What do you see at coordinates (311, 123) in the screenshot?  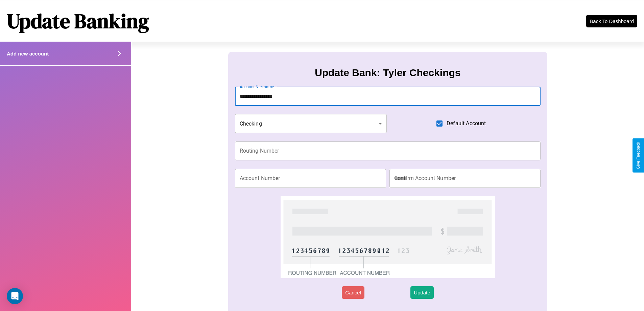 I see `div: Checking` at bounding box center [311, 123].